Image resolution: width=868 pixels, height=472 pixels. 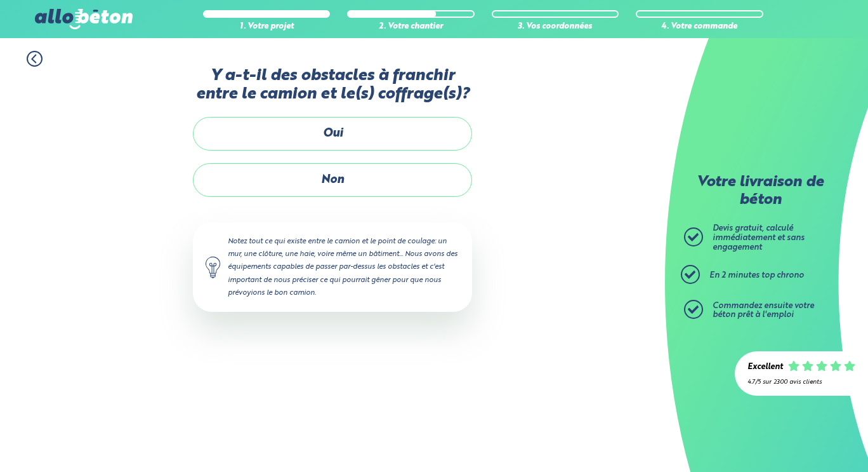 I want to click on div: 3. Vos coordonnées, so click(x=555, y=26).